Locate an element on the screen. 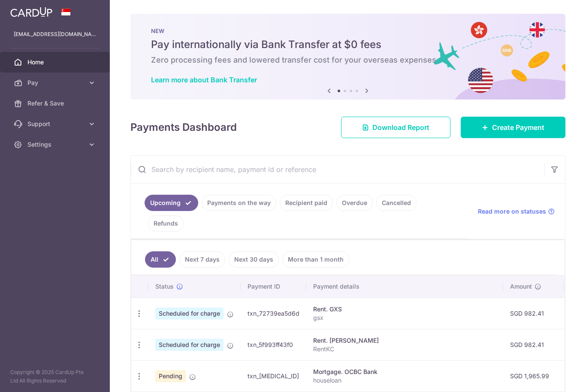 The width and height of the screenshot is (586, 392). span: Home is located at coordinates (56, 62).